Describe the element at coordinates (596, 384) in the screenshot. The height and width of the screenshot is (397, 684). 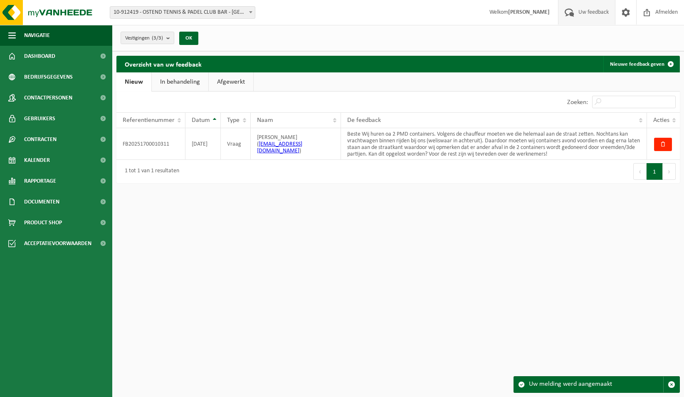
I see `div: Uw melding werd aangemaakt` at that location.